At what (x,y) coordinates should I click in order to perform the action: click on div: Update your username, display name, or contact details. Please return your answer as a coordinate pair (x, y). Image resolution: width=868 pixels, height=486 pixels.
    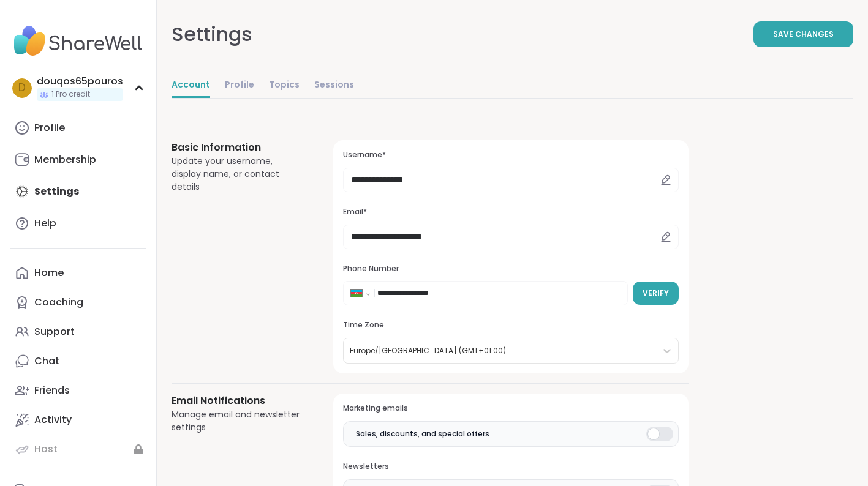
    Looking at the image, I should click on (238, 174).